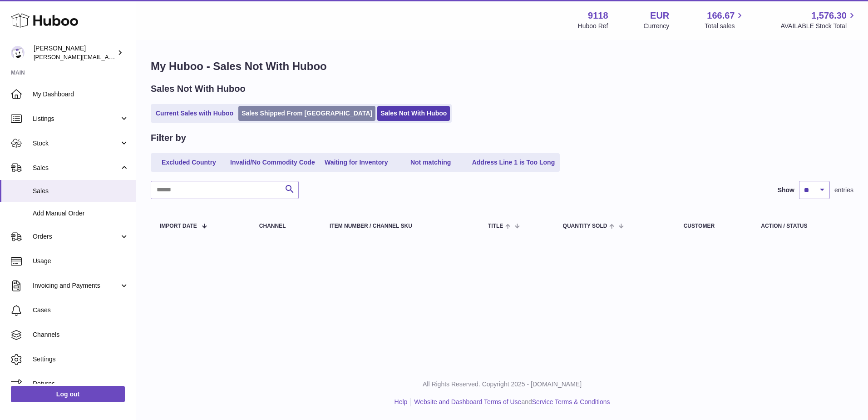 The width and height of the screenshot is (868, 420). Describe the element at coordinates (786, 190) in the screenshot. I see `label: Show` at that location.